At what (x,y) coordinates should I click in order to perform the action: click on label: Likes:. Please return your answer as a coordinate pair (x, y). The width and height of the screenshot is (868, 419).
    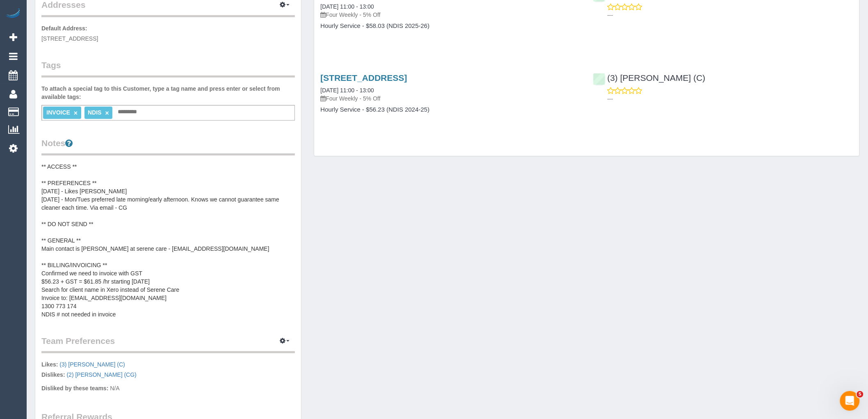
    Looking at the image, I should click on (50, 365).